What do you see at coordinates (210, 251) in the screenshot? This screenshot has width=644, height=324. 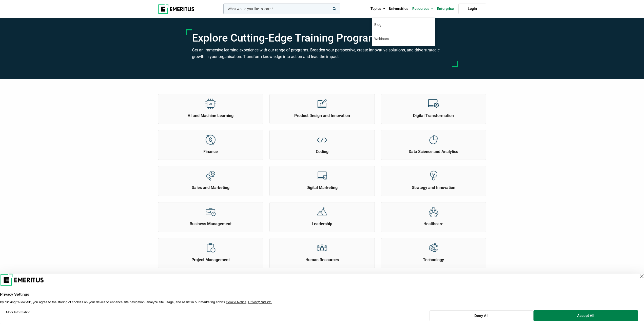 I see `a: Explore Topics Project Management` at bounding box center [210, 251].